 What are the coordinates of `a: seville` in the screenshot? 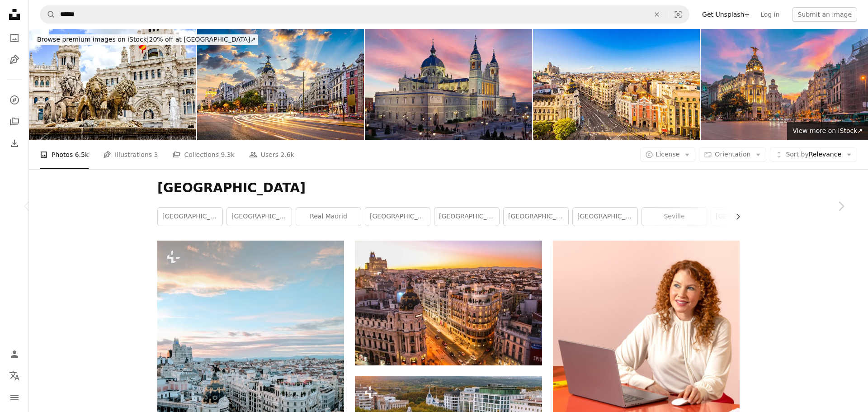 It's located at (674, 216).